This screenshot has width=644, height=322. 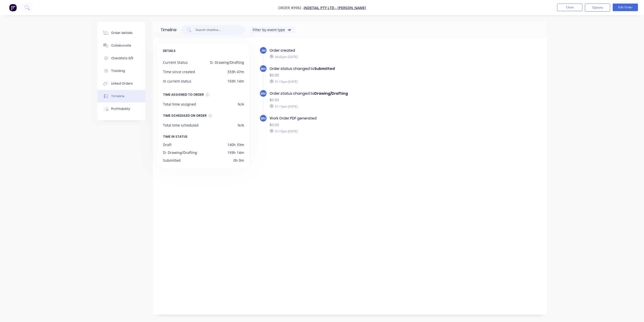 I want to click on div: Work Order PDF generated, so click(x=357, y=118).